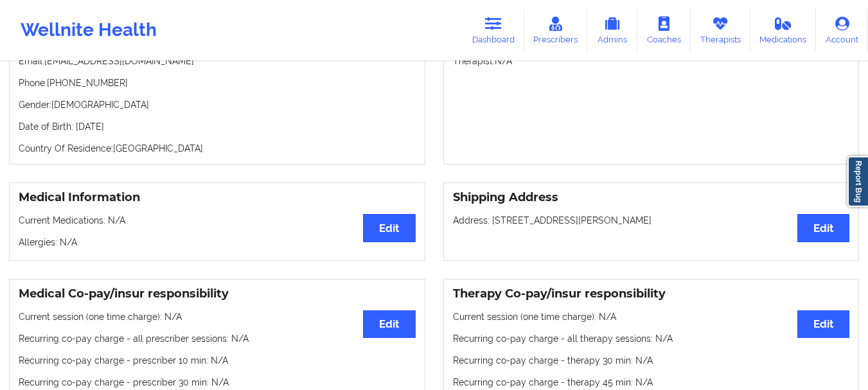  What do you see at coordinates (217, 242) in the screenshot?
I see `p: Allergies: N/A` at bounding box center [217, 242].